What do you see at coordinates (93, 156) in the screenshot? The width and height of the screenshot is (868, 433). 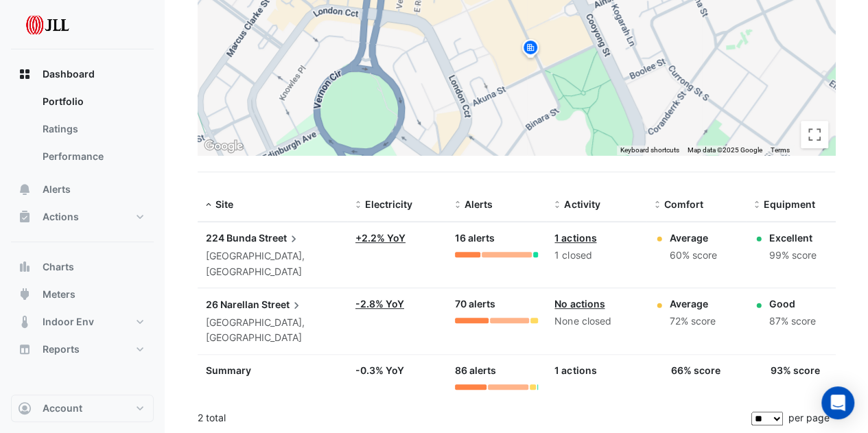 I see `a: Performance` at bounding box center [93, 156].